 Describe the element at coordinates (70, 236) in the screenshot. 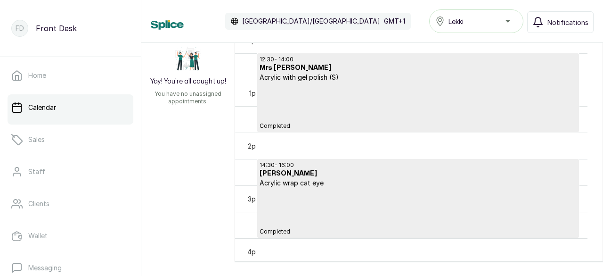

I see `a: Wallet` at that location.